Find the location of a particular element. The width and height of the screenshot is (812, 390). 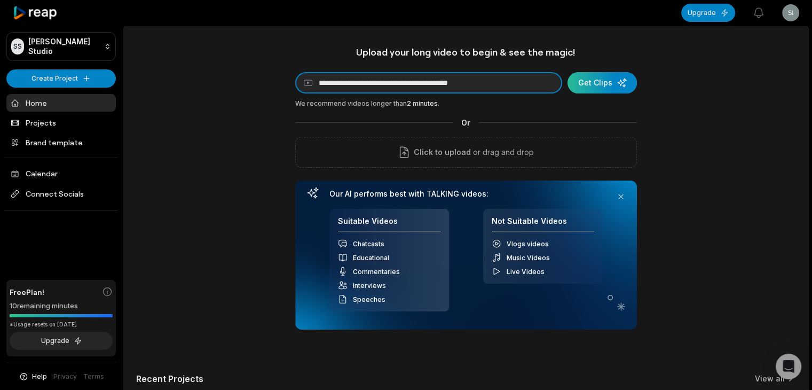

span: Connect Socials is located at coordinates (61, 194).